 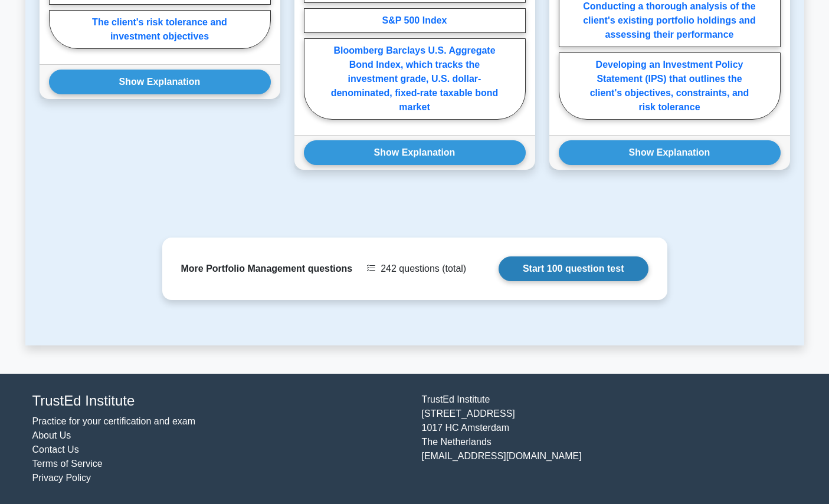 I want to click on a: About Us, so click(x=52, y=435).